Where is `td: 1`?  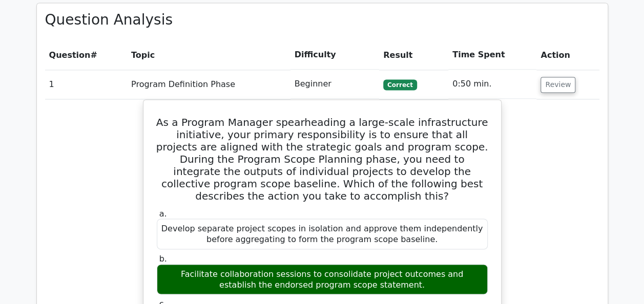 td: 1 is located at coordinates (86, 84).